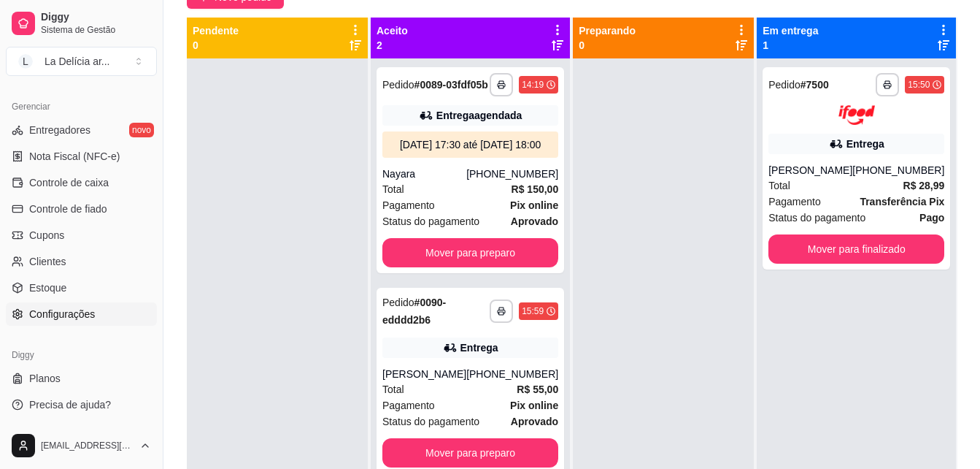 The width and height of the screenshot is (980, 469). What do you see at coordinates (791, 30) in the screenshot?
I see `p: Em entrega` at bounding box center [791, 30].